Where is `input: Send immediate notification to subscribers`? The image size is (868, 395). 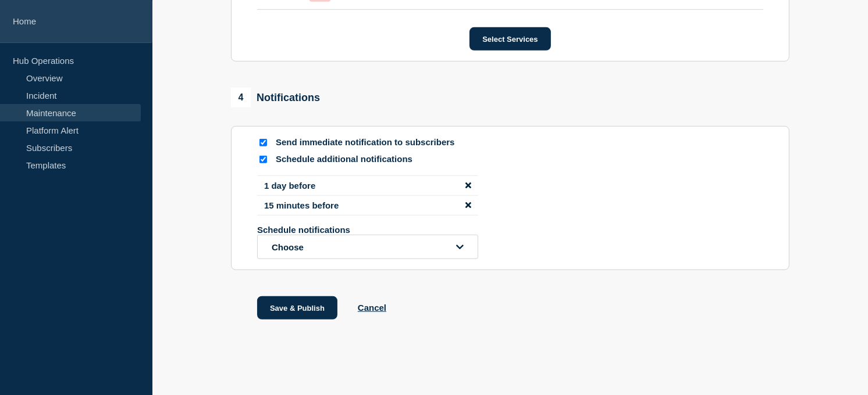
input: Send immediate notification to subscribers is located at coordinates (263, 142).